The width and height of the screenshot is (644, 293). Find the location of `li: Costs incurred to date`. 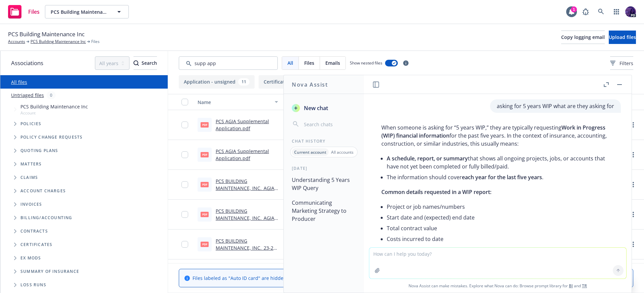

li: Costs incurred to date is located at coordinates (500, 239).